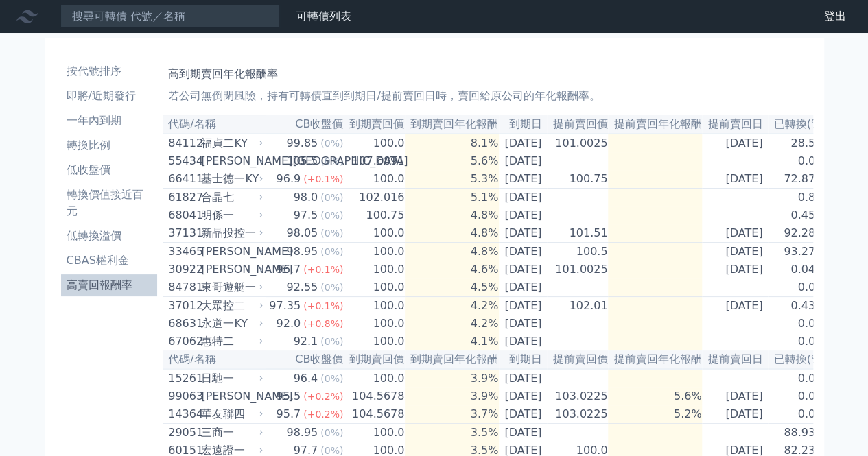 This screenshot has width=868, height=456. Describe the element at coordinates (306, 216) in the screenshot. I see `div: 97.5` at that location.